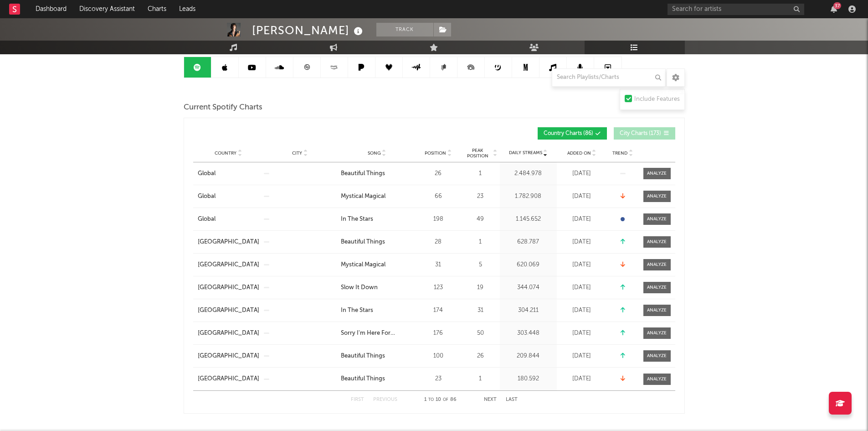 The height and width of the screenshot is (431, 868). What do you see at coordinates (480, 265) in the screenshot?
I see `div: 5` at bounding box center [480, 265].